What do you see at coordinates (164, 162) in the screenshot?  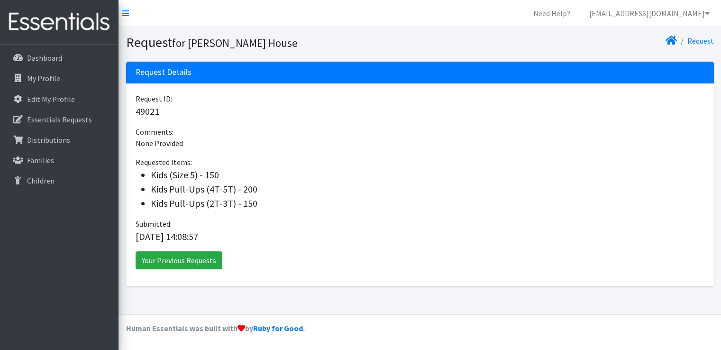 I see `span: Requested Items:` at bounding box center [164, 162].